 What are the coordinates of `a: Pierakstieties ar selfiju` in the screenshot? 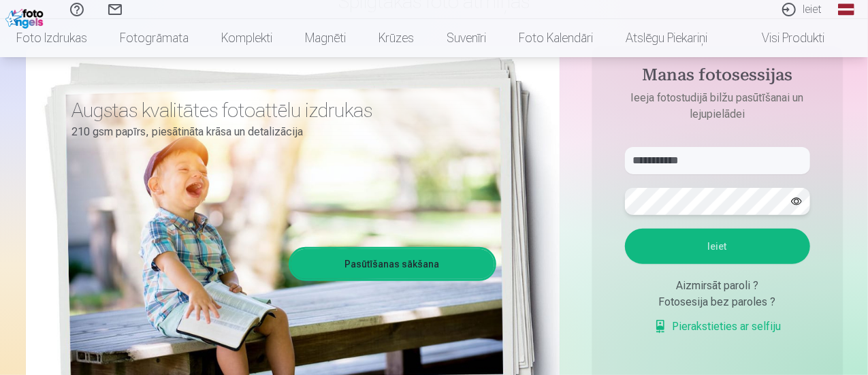 It's located at (718, 327).